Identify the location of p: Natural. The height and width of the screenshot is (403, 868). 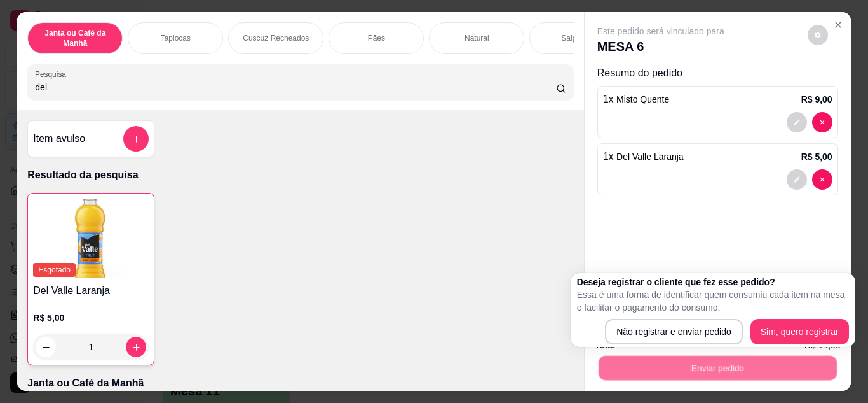
(477, 38).